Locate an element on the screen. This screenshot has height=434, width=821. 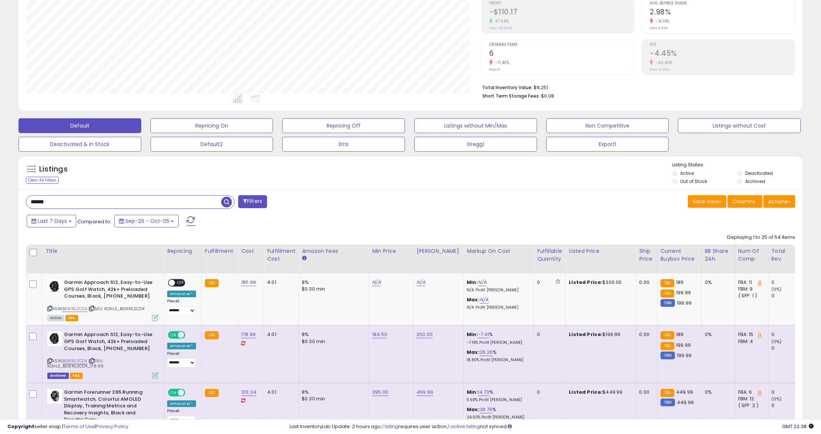
span: Sep-29 - Oct-05 is located at coordinates (147, 221).